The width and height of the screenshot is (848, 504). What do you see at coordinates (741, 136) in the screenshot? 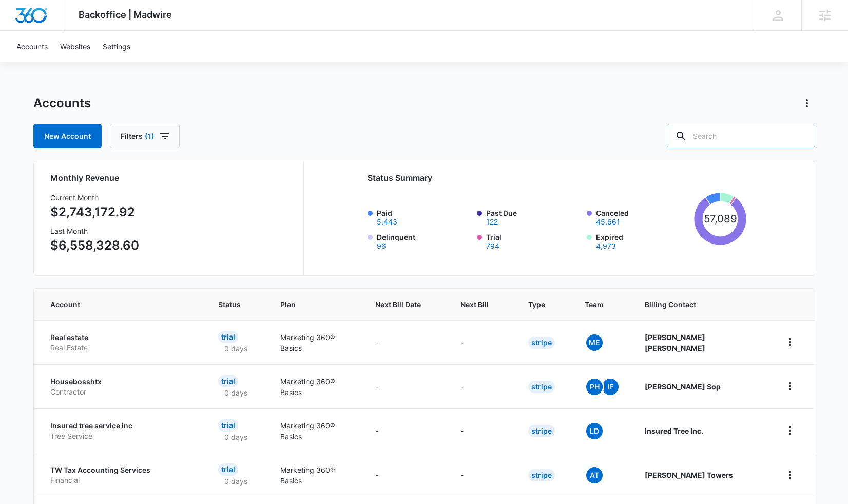
I see `input: Search` at bounding box center [741, 136].